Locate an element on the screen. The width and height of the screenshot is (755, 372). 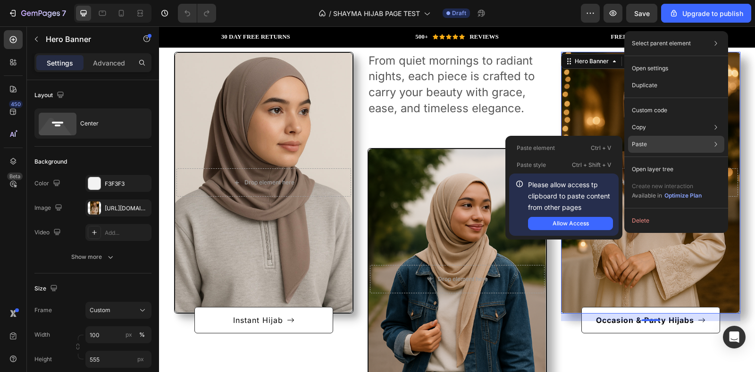
p: Settings is located at coordinates (60, 63).